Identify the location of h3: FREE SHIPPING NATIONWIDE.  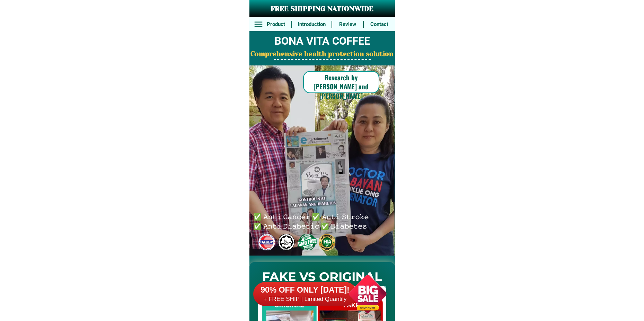
(322, 9).